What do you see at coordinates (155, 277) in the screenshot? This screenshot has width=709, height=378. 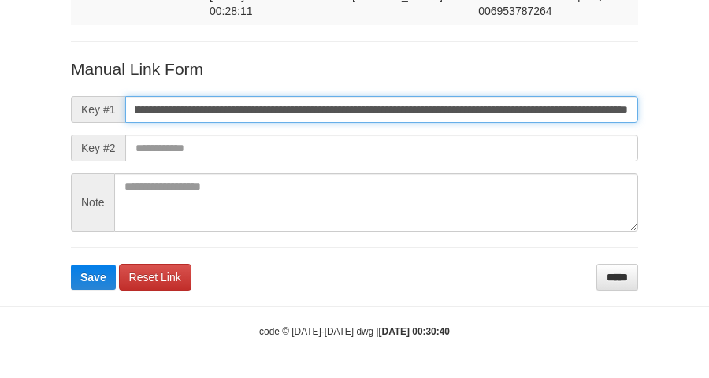 I see `a: Reset Link` at bounding box center [155, 277].